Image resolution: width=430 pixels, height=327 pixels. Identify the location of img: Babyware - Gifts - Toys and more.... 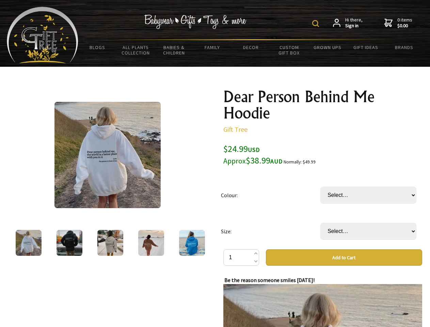
(43, 35).